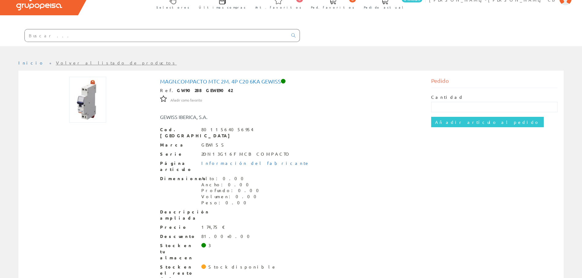  I want to click on a: Añadir como favorito, so click(186, 100).